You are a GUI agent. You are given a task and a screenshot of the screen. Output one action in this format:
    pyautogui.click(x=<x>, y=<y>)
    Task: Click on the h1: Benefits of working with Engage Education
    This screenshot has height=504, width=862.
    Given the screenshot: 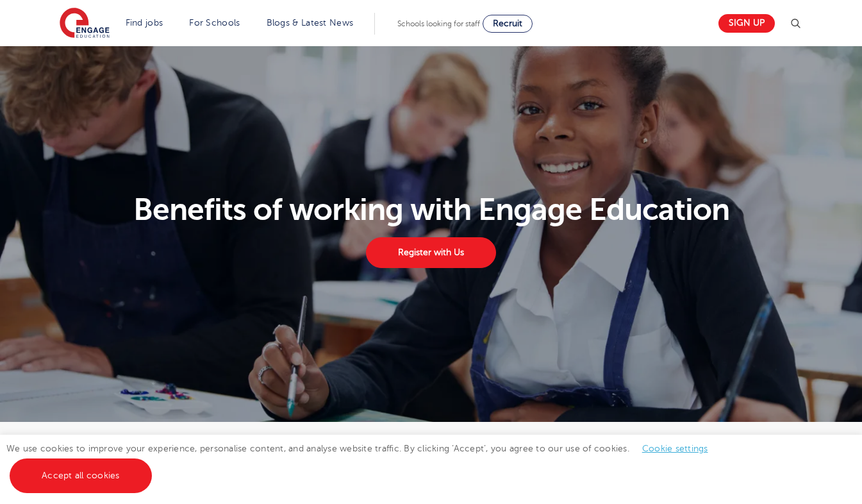 What is the action you would take?
    pyautogui.click(x=431, y=209)
    